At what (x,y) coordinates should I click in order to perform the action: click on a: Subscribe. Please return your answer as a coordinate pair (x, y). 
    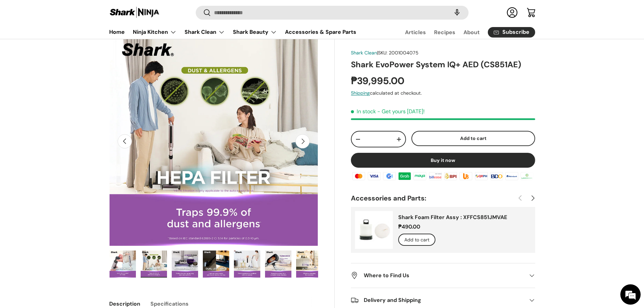
    Looking at the image, I should click on (511, 32).